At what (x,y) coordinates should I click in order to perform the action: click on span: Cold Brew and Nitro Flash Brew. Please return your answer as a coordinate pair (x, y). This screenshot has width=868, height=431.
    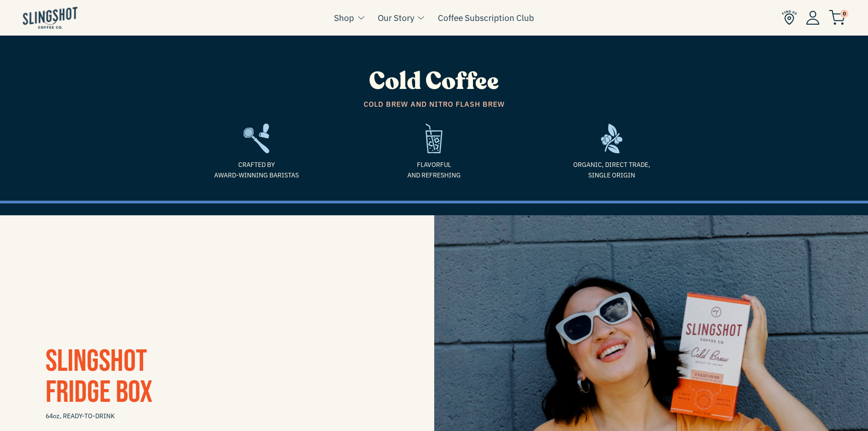
    Looking at the image, I should click on (434, 104).